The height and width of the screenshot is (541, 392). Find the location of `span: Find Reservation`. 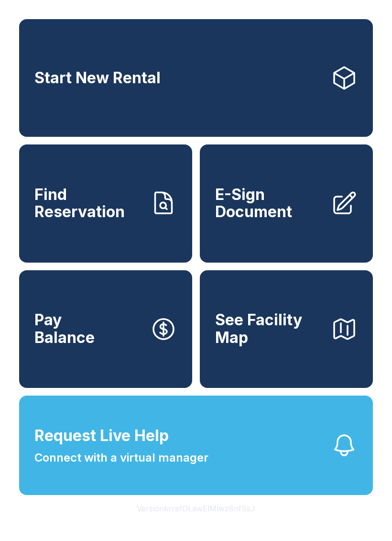

span: Find Reservation is located at coordinates (88, 203).